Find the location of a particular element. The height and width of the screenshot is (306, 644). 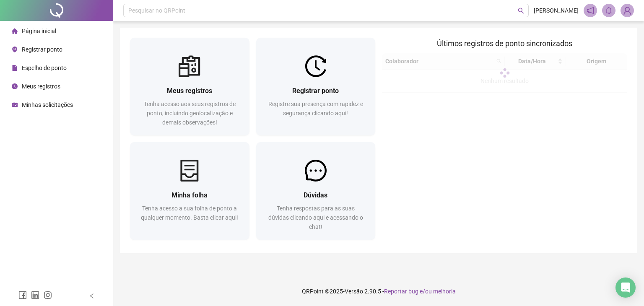

span: instagram is located at coordinates (48, 295).